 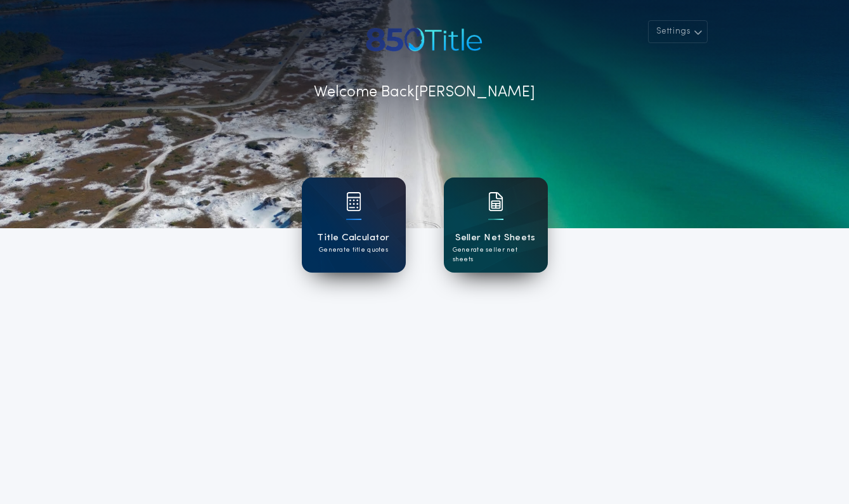 I want to click on a: card iconTitle CalculatorGenerate title quotes, so click(x=354, y=225).